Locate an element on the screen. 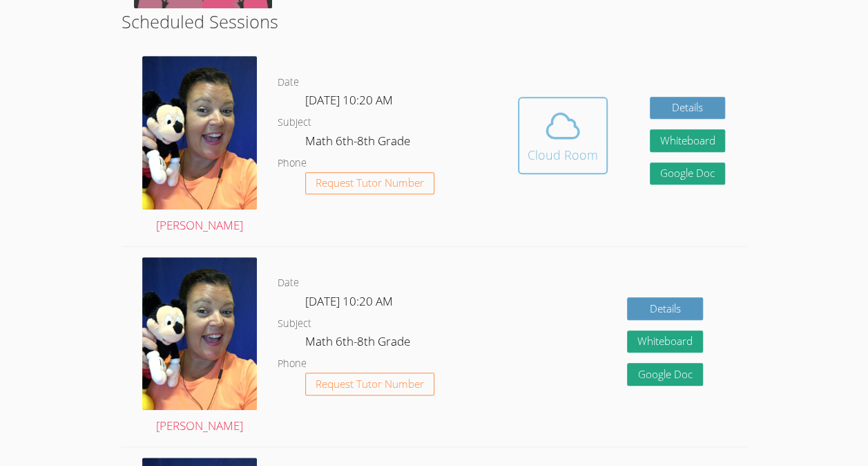 Image resolution: width=868 pixels, height=466 pixels. div: Cloud Room is located at coordinates (562, 155).